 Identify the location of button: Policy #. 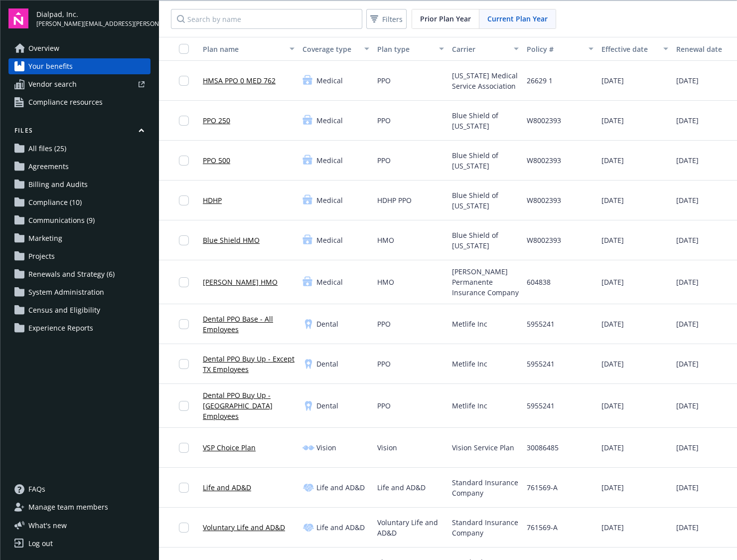
(560, 49).